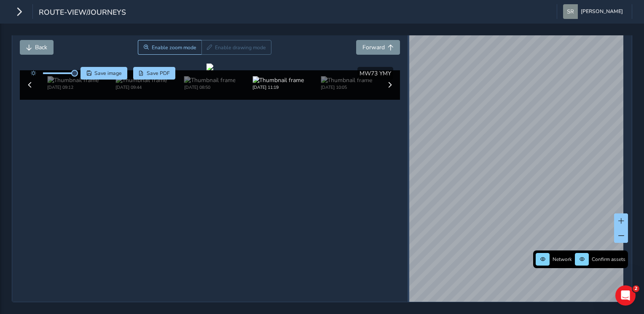 Image resolution: width=644 pixels, height=314 pixels. Describe the element at coordinates (154, 73) in the screenshot. I see `button: PDF` at that location.